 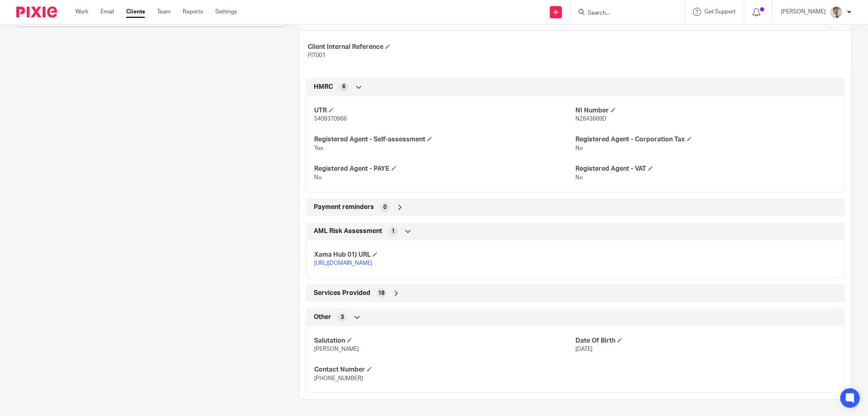 I want to click on h4: Registered Agent - Corporation Tax, so click(x=707, y=139).